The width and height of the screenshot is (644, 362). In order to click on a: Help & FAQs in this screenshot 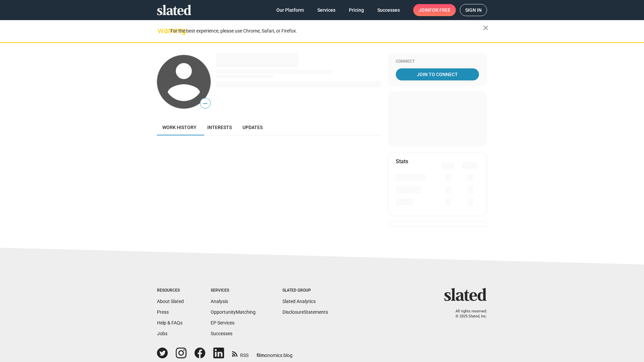, I will do `click(170, 323)`.